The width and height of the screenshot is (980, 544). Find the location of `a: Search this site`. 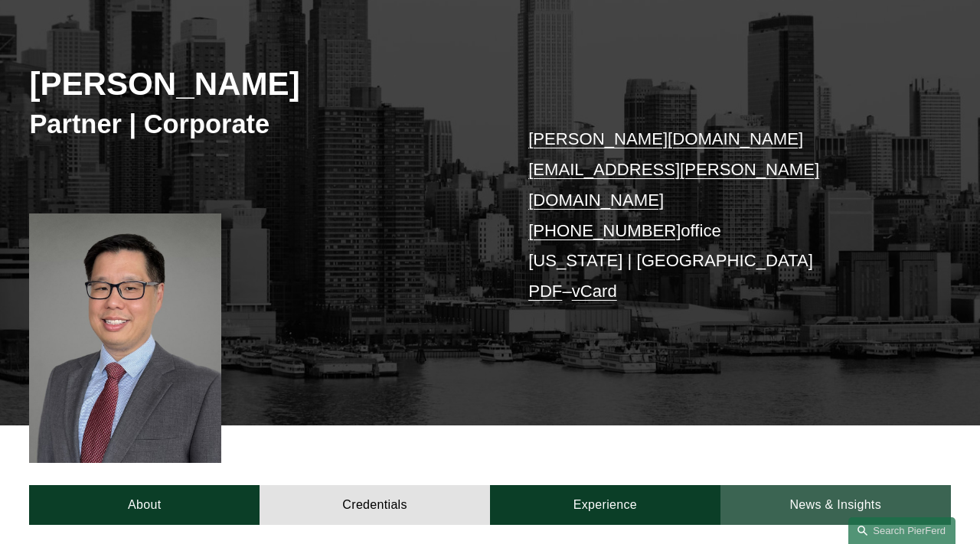

a: Search this site is located at coordinates (902, 530).